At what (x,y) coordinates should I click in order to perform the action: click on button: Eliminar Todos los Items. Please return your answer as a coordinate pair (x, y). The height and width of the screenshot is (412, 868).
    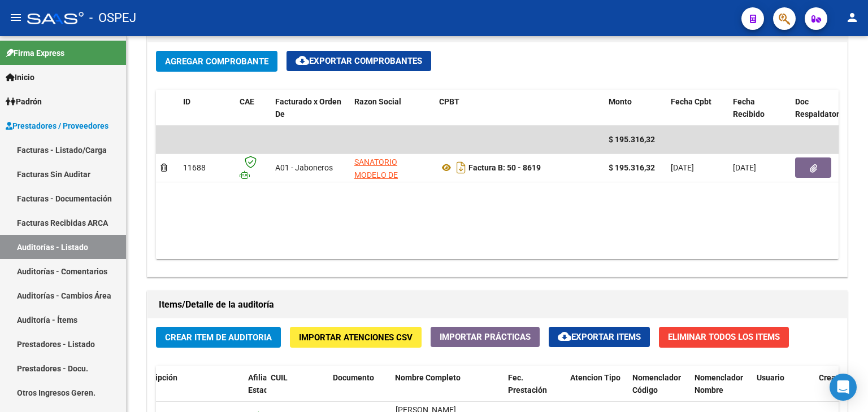
    Looking at the image, I should click on (724, 337).